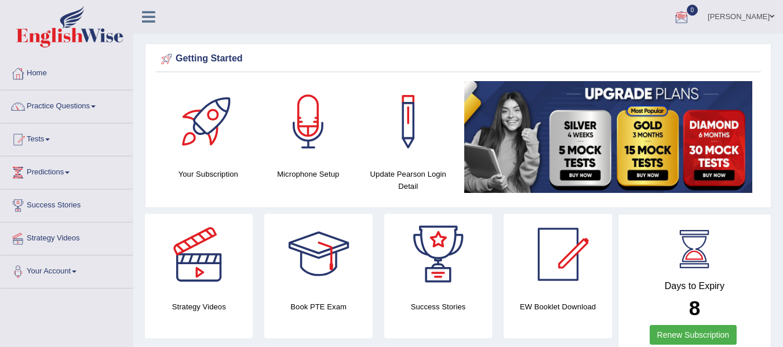 The height and width of the screenshot is (347, 783). I want to click on a: Success Stories, so click(67, 204).